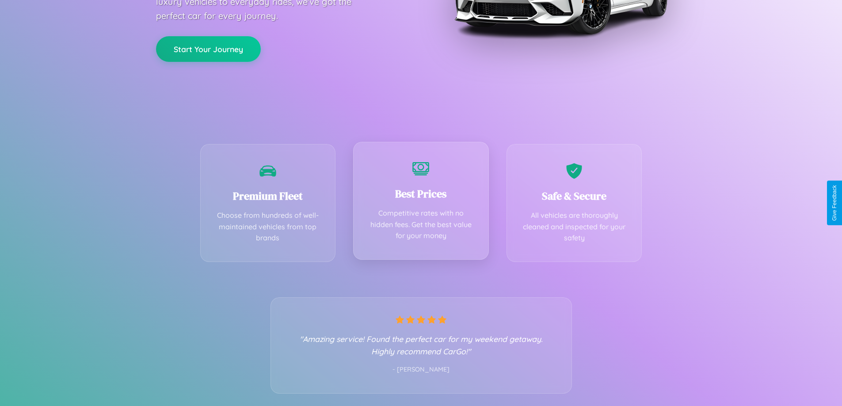 The height and width of the screenshot is (406, 842). I want to click on p: All vehicles are thoroughly cleaned and inspected for your safety, so click(574, 227).